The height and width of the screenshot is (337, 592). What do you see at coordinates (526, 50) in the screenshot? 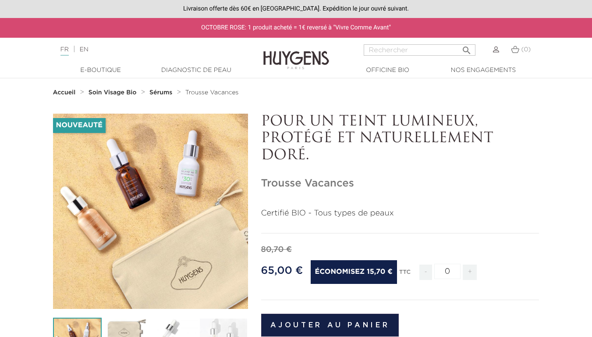
I see `span: (0)` at bounding box center [526, 50].